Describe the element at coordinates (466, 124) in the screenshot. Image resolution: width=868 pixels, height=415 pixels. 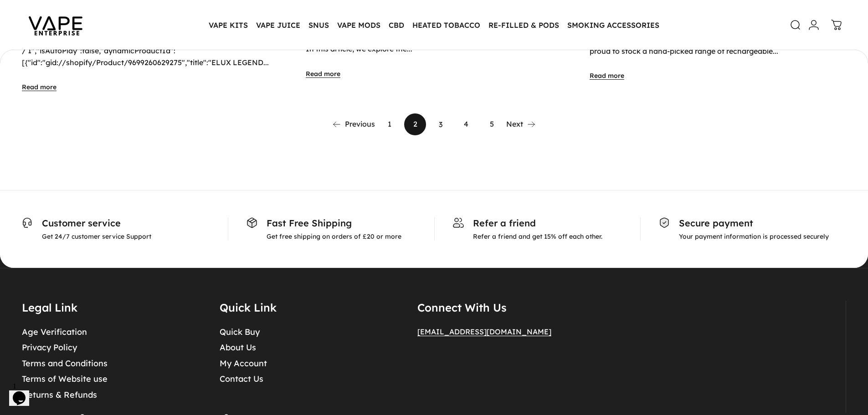
I see `a: 4` at that location.